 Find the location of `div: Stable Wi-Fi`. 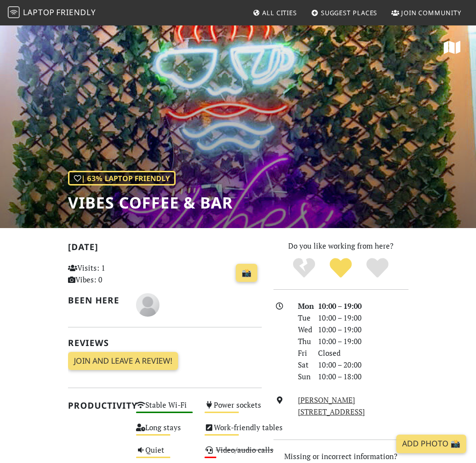

div: Stable Wi-Fi is located at coordinates (165, 410).